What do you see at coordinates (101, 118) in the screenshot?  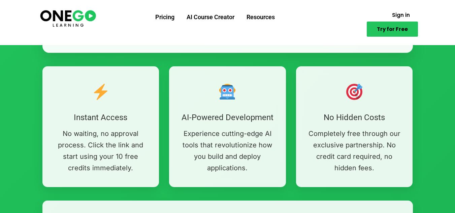 I see `h3: Instant Access` at bounding box center [101, 118].